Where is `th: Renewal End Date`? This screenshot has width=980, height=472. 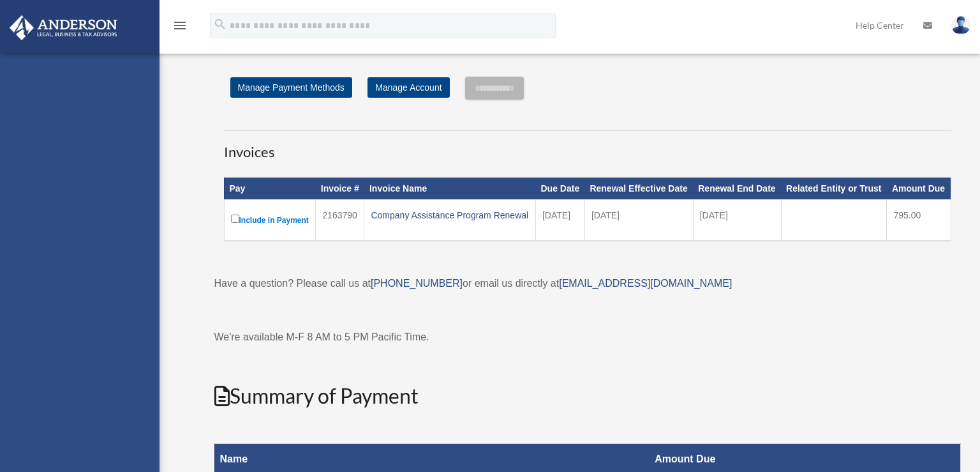
th: Renewal End Date is located at coordinates (737, 188).